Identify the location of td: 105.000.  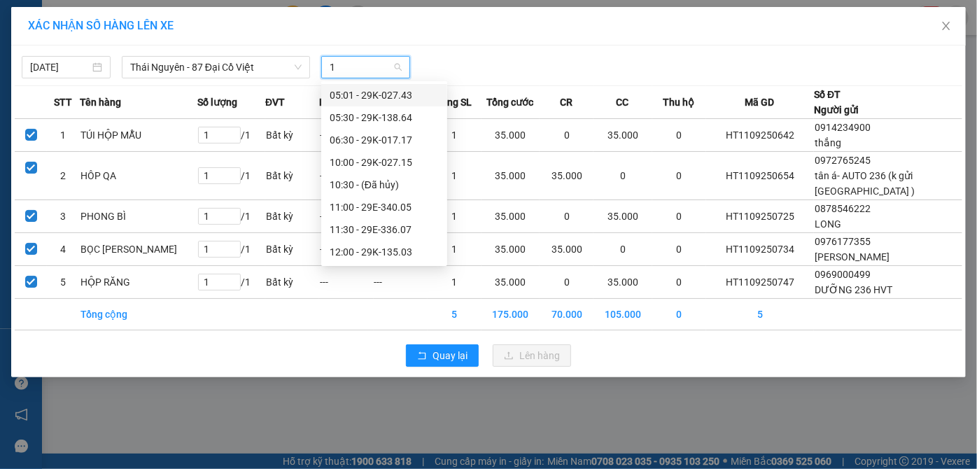
(622, 314).